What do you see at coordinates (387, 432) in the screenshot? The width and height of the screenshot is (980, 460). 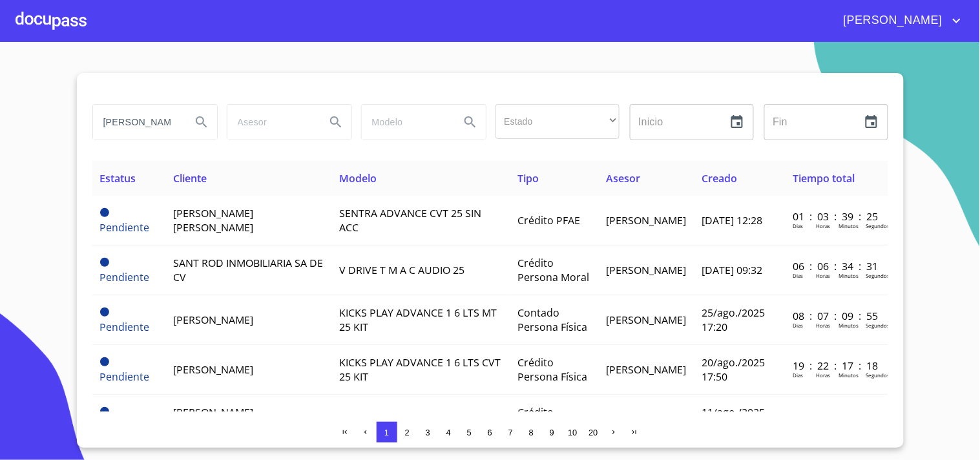 I see `button: 1` at bounding box center [387, 432].